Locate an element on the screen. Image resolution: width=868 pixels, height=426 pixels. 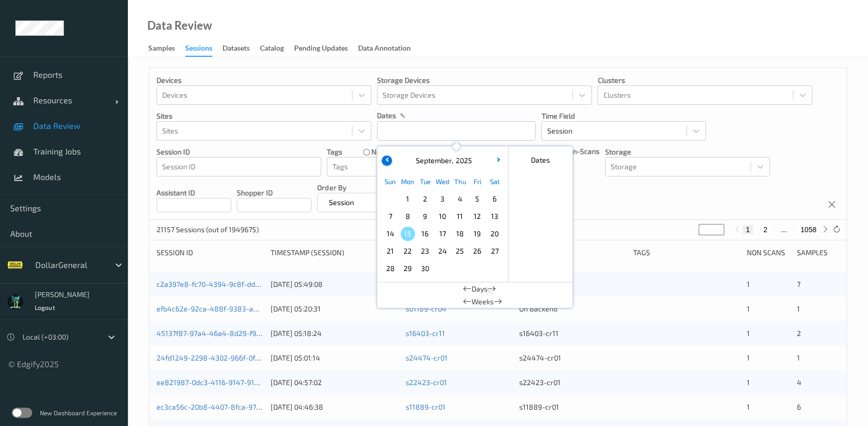
span: Weeks is located at coordinates (482, 302).